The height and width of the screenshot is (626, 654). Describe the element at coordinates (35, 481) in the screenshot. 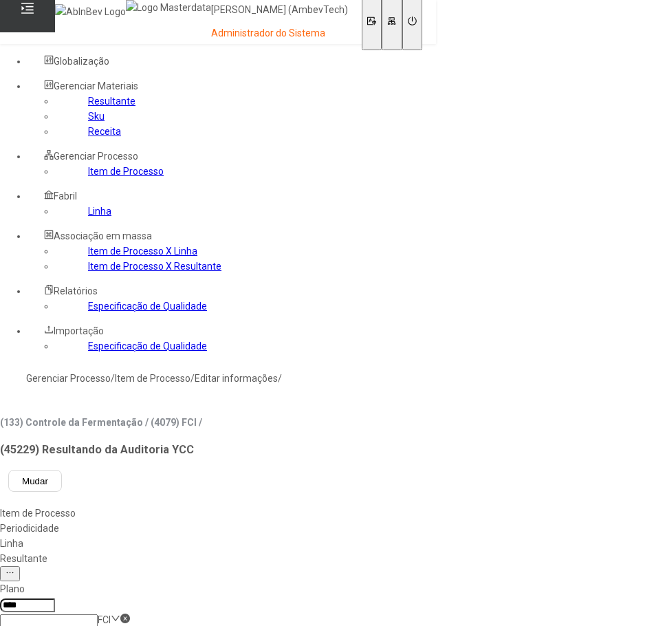

I see `span: Mudar` at that location.